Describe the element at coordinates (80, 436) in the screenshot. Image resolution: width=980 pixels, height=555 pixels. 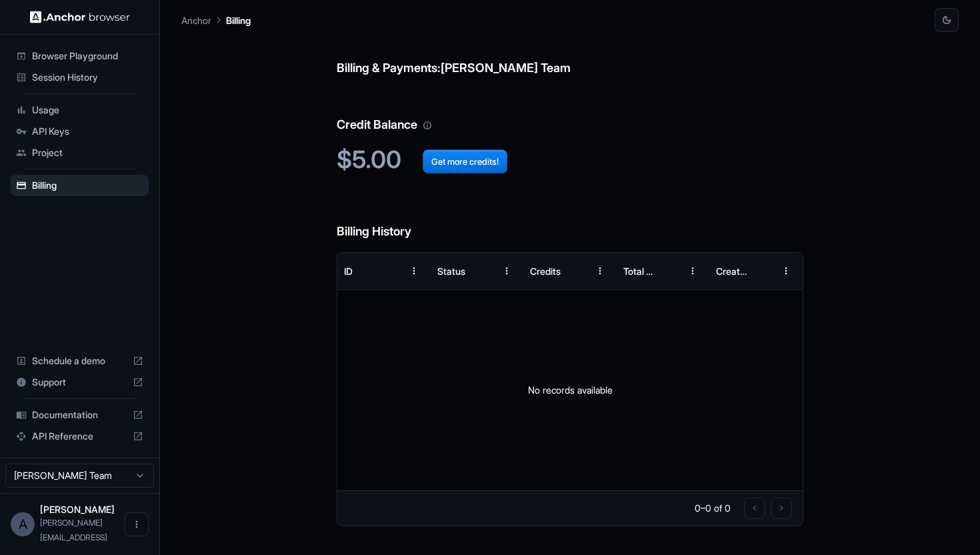
I see `div: API Reference` at that location.